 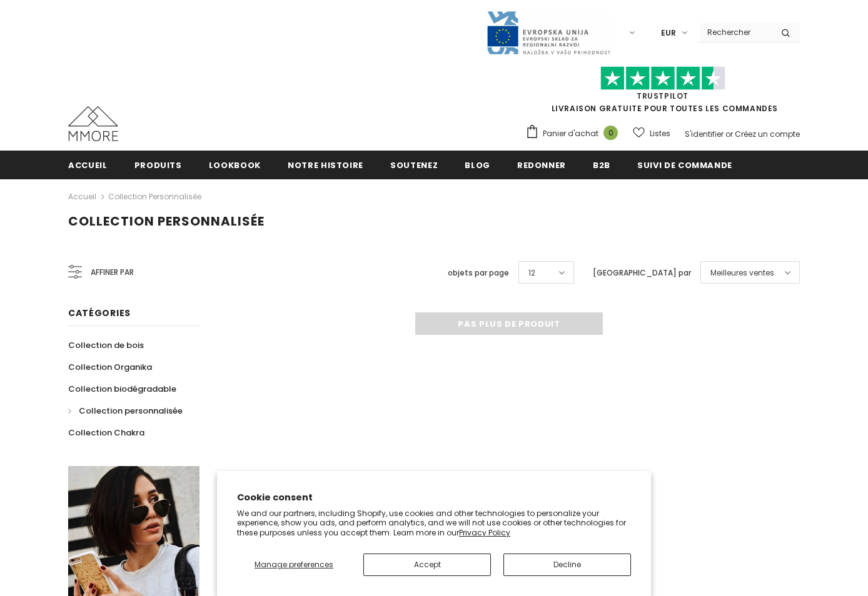 I want to click on h2: Cookie consent, so click(x=434, y=497).